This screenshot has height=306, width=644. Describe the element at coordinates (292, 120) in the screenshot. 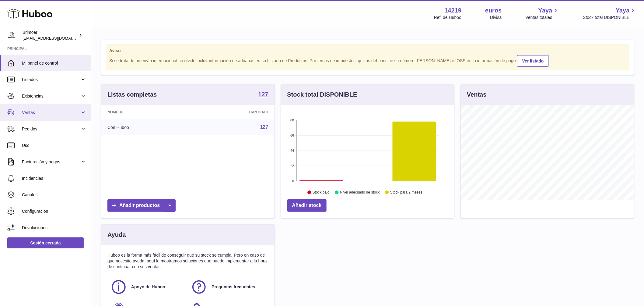

I see `text: 88` at that location.